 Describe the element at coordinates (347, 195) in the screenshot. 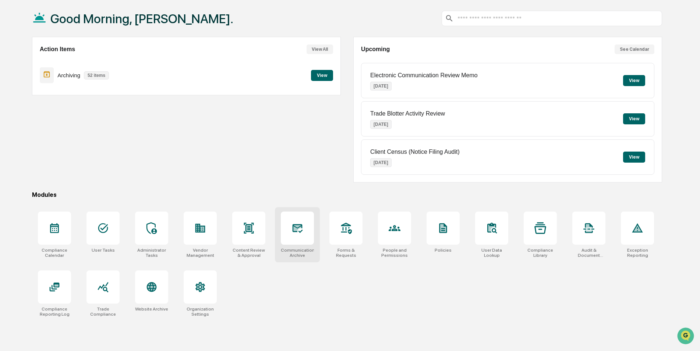

I see `div: Modules` at that location.